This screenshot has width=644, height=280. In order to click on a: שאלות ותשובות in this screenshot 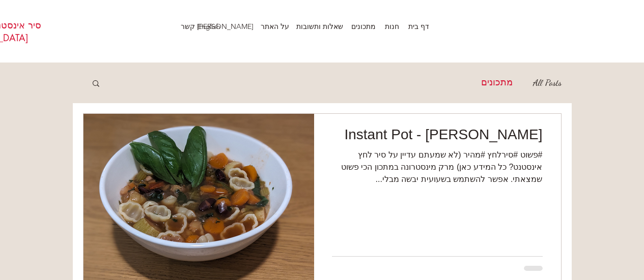, I will do `click(321, 26)`.